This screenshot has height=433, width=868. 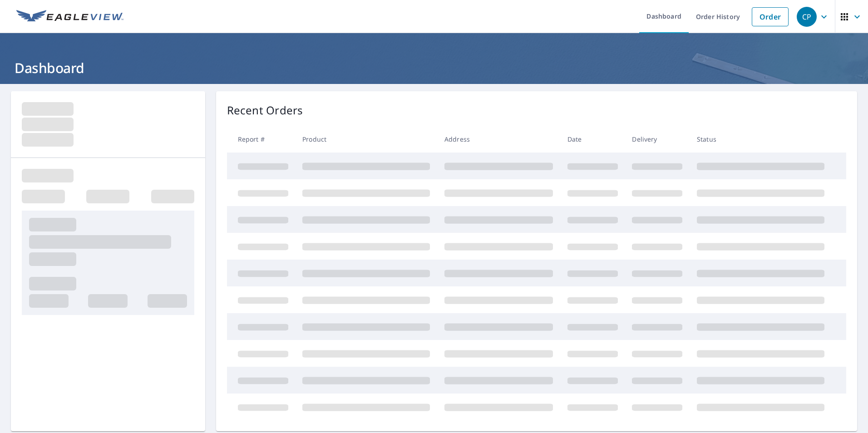 I want to click on th: Product, so click(x=366, y=138).